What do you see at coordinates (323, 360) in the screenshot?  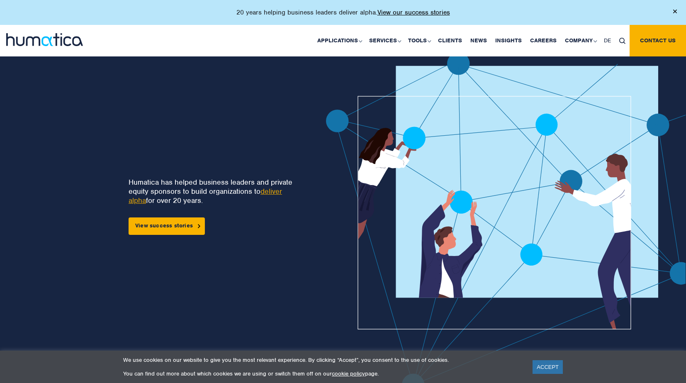 I see `p: We use cookies on our website to give you the most relevant experience. By clicking “Accept”, you...` at bounding box center [323, 360].